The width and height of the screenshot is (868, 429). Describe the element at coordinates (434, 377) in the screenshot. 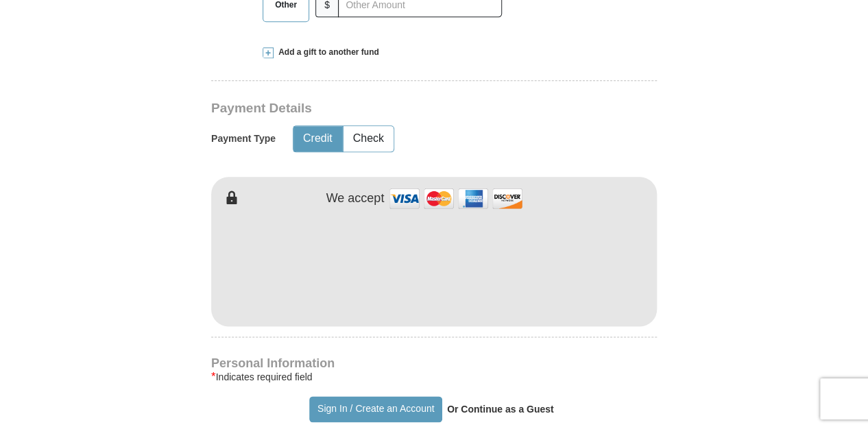

I see `div: Indicates required field` at that location.